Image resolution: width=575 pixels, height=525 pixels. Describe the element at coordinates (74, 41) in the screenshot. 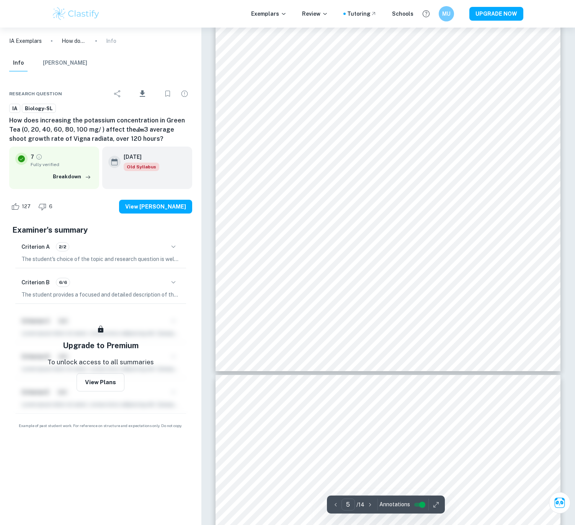

I see `p: How does increasing the potassium concentration in Green Tea (0, 20, 40, 60, 80, 100 mg/ ) affect...` at that location.